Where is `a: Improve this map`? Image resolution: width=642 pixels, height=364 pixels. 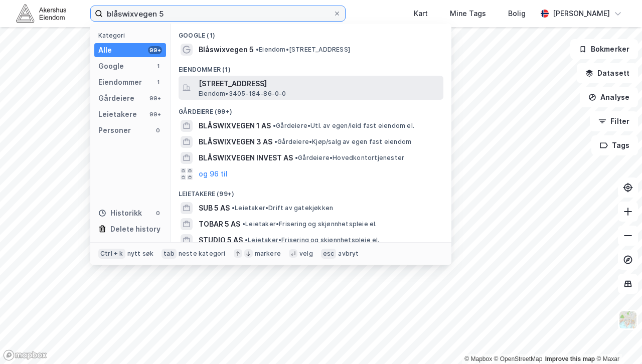 a: Improve this map is located at coordinates (570, 359).